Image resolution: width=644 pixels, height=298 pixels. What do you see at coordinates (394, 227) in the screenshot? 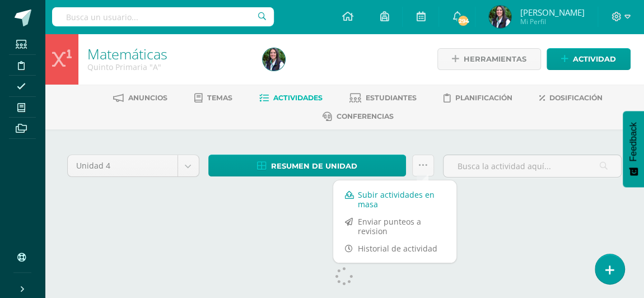
I see `a: Enviar punteos a revision` at bounding box center [394, 227].